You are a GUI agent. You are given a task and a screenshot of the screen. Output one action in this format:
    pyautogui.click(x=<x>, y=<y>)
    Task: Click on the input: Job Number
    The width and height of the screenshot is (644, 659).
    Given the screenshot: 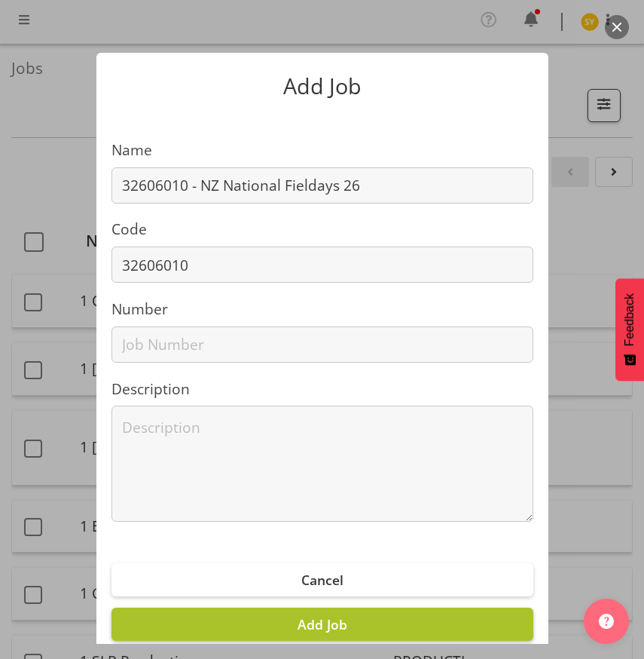 What is the action you would take?
    pyautogui.click(x=323, y=344)
    